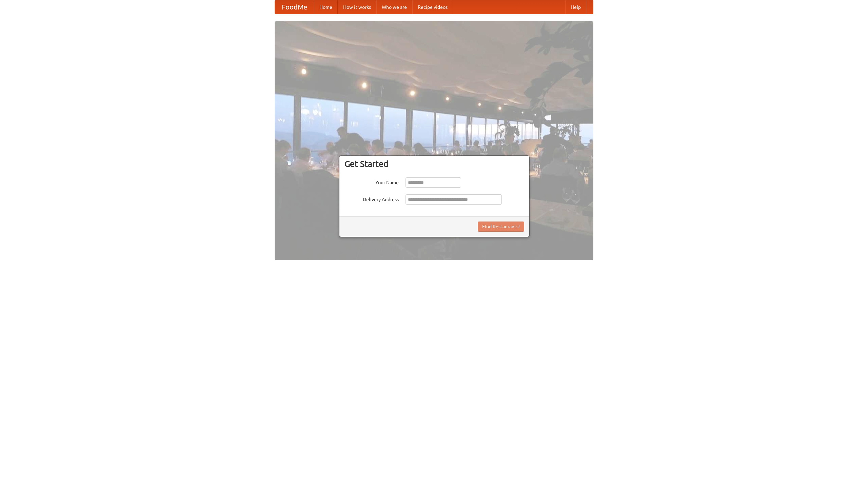 This screenshot has height=480, width=868. What do you see at coordinates (371, 199) in the screenshot?
I see `label: Delivery Address` at bounding box center [371, 199].